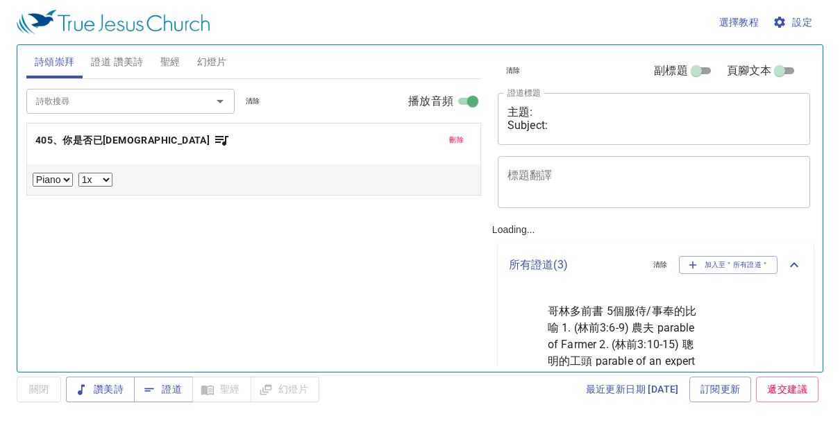 Image resolution: width=840 pixels, height=421 pixels. What do you see at coordinates (95, 180) in the screenshot?
I see `select: Playback Rate` at bounding box center [95, 180].